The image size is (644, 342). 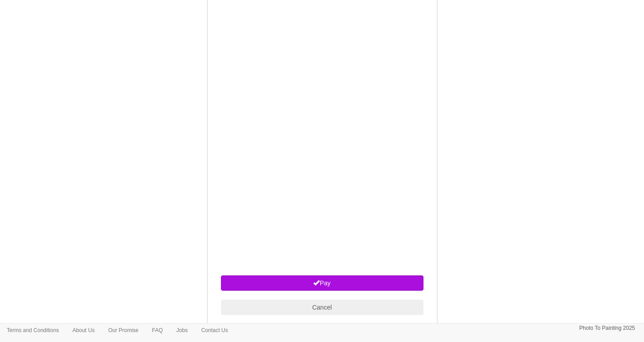 I want to click on a: Our Promise, so click(x=123, y=330).